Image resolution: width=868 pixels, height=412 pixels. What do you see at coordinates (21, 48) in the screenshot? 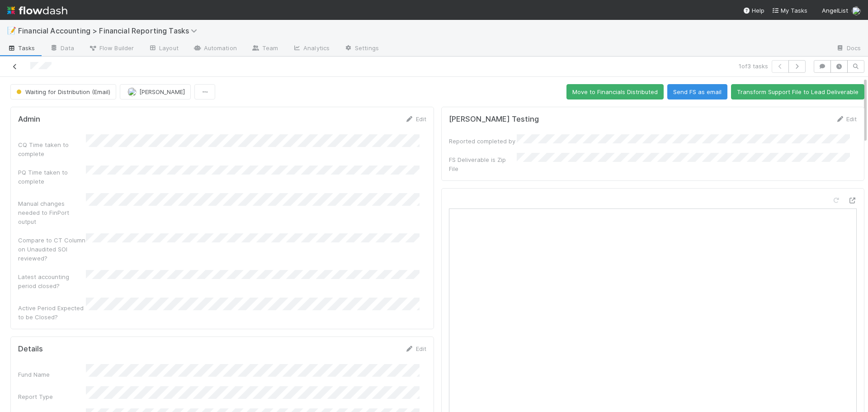
I see `span: Tasks` at bounding box center [21, 48].